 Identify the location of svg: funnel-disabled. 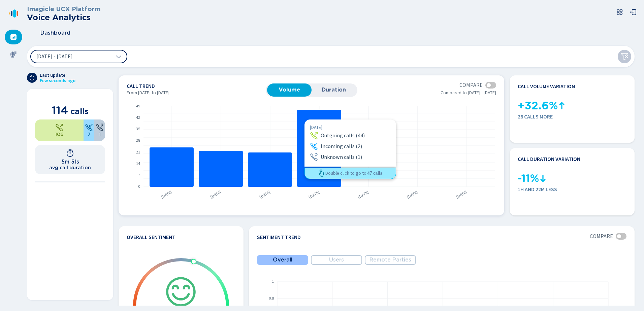
(624, 57).